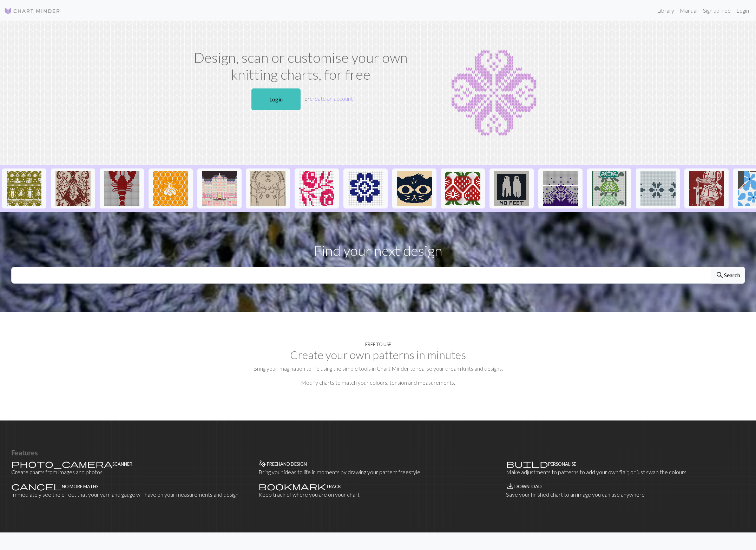  I want to click on span: cancel, so click(37, 486).